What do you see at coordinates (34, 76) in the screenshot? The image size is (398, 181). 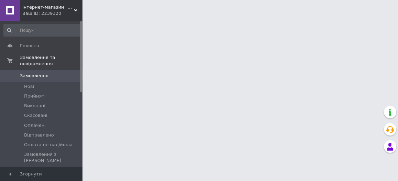 I see `span: Замовлення` at bounding box center [34, 76].